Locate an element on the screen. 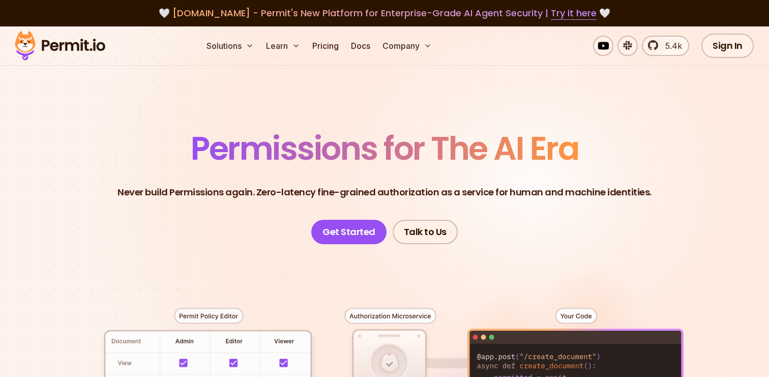 Image resolution: width=769 pixels, height=377 pixels. button: Learn is located at coordinates (283, 46).